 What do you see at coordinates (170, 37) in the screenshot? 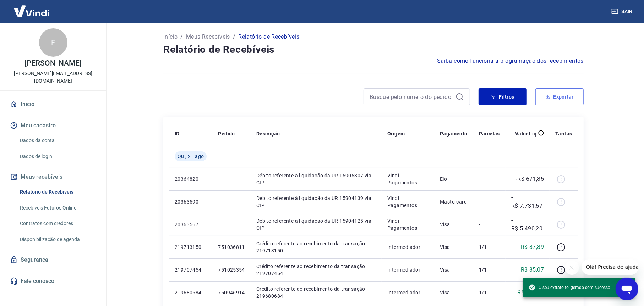
I see `p: Início` at bounding box center [170, 37].